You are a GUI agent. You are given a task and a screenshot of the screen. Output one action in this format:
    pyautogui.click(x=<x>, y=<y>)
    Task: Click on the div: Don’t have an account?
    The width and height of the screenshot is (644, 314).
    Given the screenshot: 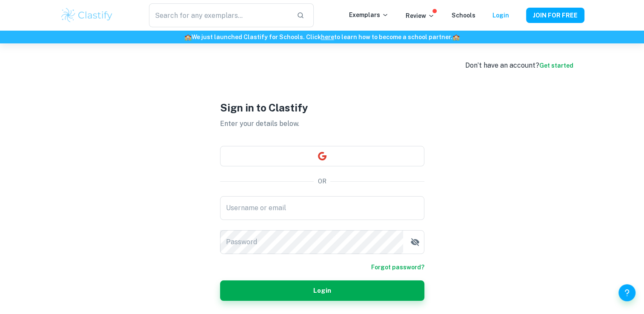 What is the action you would take?
    pyautogui.click(x=519, y=65)
    